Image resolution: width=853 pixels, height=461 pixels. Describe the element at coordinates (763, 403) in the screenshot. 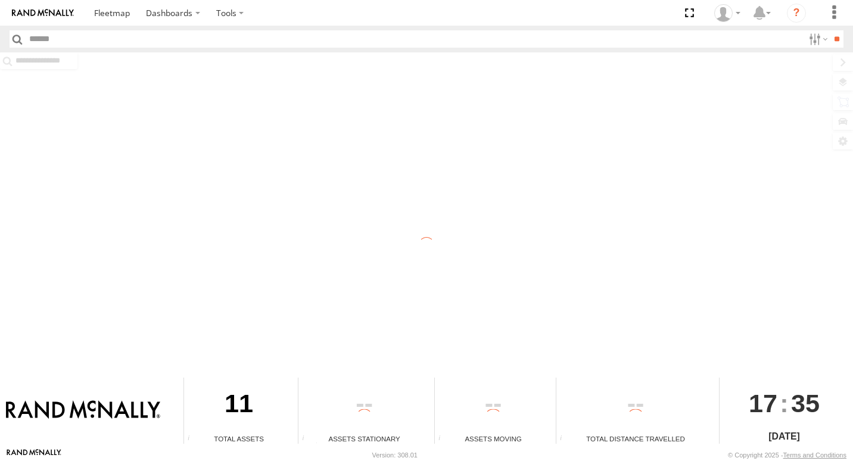

I see `span: 17` at that location.